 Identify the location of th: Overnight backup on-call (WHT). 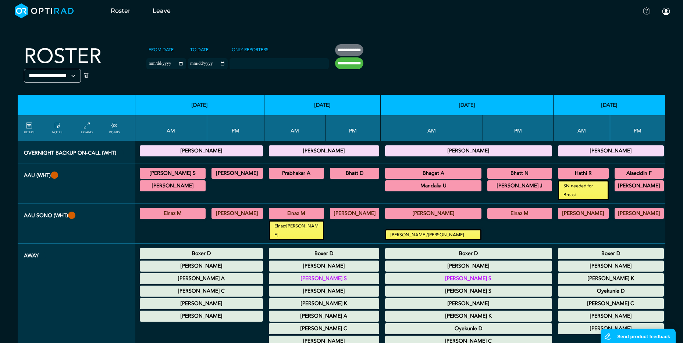
(77, 152).